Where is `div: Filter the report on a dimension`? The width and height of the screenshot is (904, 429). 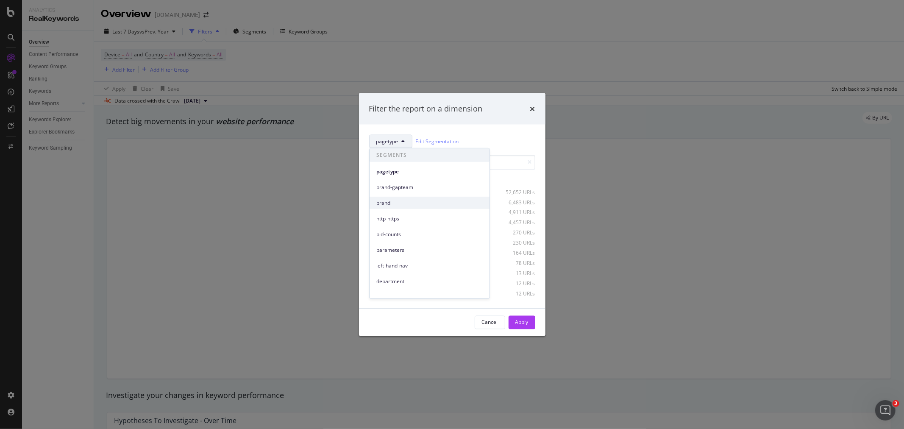
div: Filter the report on a dimension is located at coordinates (426, 109).